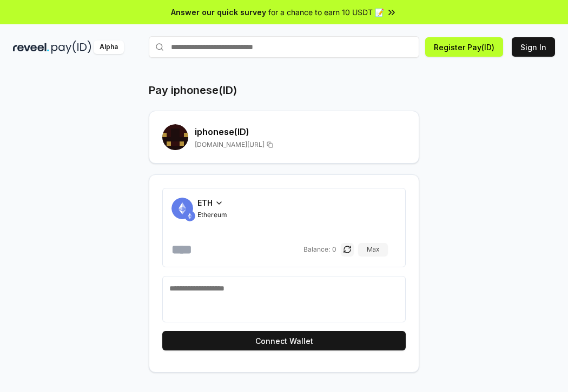  I want to click on h1: Pay iphonese(ID), so click(192, 90).